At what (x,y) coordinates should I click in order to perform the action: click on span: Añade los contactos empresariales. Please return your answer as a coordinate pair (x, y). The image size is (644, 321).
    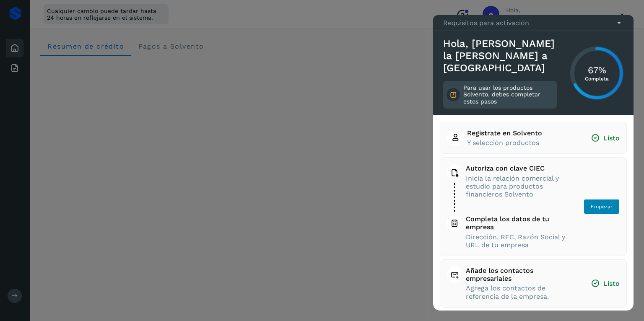
    Looking at the image, I should click on (520, 274).